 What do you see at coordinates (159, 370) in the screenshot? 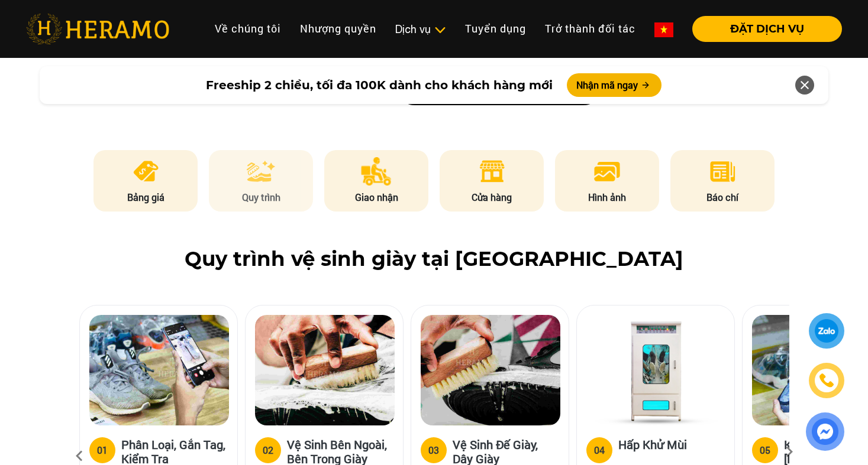
I see `img: Heramo quy trinh ve sinh giay phan loai gan tag kiem tra` at bounding box center [159, 370].